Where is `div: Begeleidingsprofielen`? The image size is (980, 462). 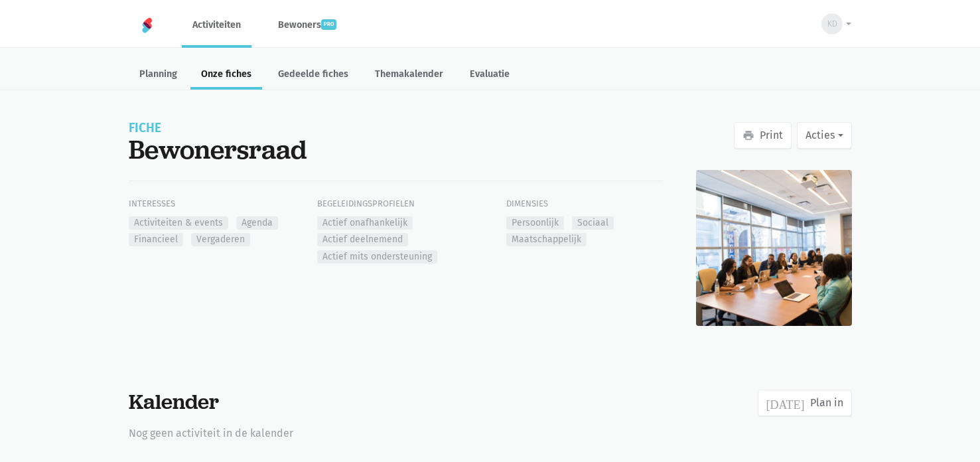
div: Begeleidingsprofielen is located at coordinates (395, 204).